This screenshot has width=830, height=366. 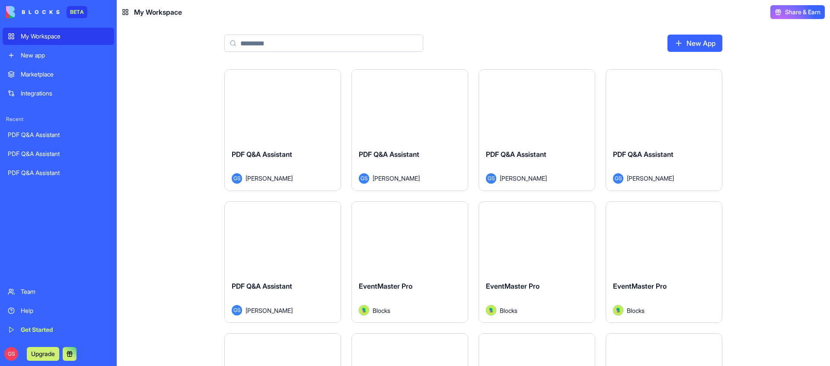 What do you see at coordinates (58, 330) in the screenshot?
I see `a: Get Started` at bounding box center [58, 330].